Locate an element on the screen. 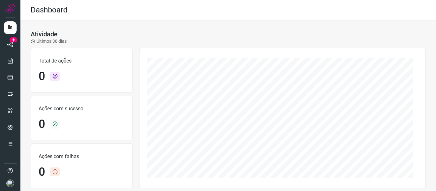 The width and height of the screenshot is (436, 191). h2: Dashboard is located at coordinates (49, 10).